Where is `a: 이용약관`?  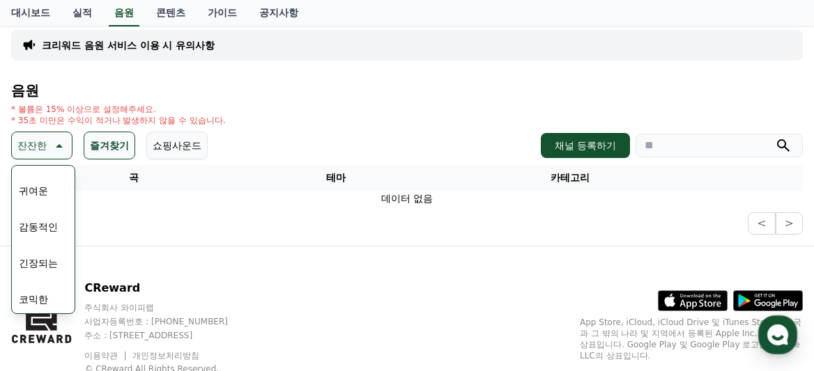 a: 이용약관 is located at coordinates (106, 356).